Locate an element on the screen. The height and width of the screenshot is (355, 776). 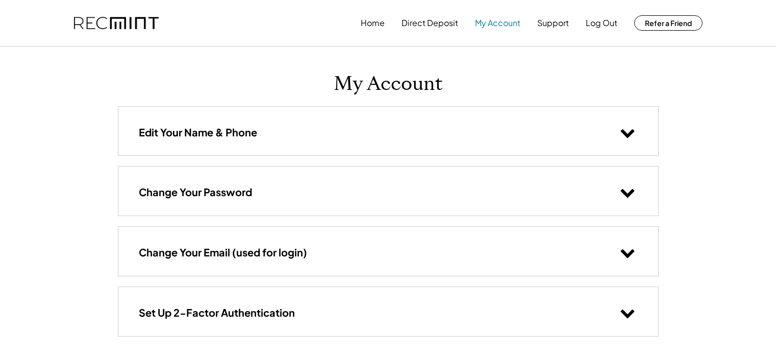
h3: Set Up 2-Factor Authentication is located at coordinates (217, 312).